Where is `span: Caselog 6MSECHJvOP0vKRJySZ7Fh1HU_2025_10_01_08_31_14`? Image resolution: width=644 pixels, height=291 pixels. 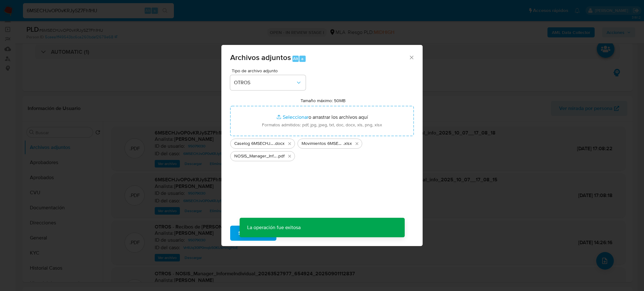
span: Caselog 6MSECHJvOP0vKRJySZ7Fh1HU_2025_10_01_08_31_14 is located at coordinates (254, 144).